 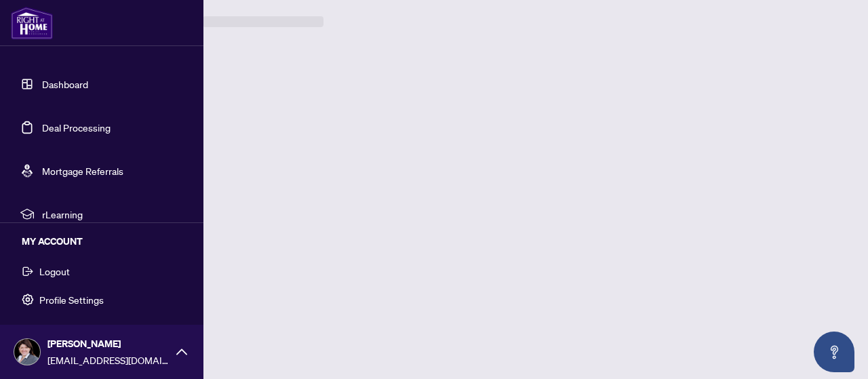 What do you see at coordinates (112, 214) in the screenshot?
I see `span: rLearning` at bounding box center [112, 214].